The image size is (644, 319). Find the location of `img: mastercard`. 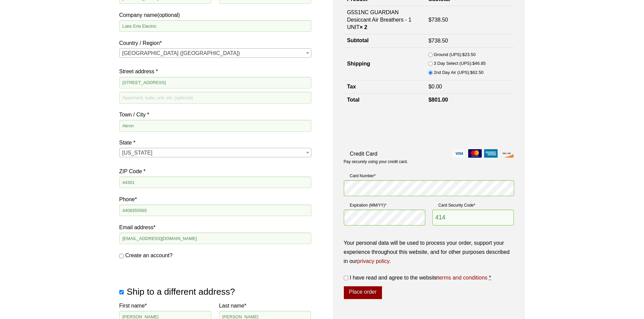

img: mastercard is located at coordinates (475, 153).